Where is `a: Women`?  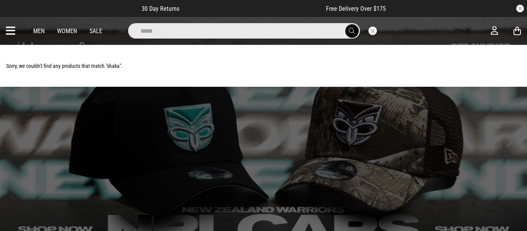
a: Women is located at coordinates (67, 31).